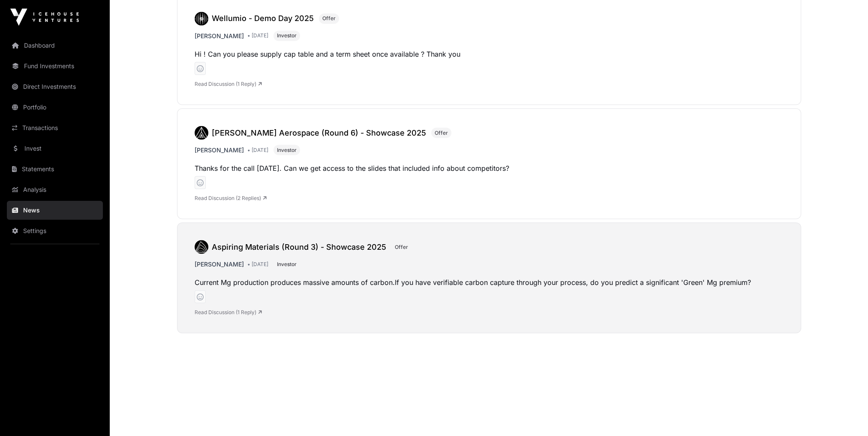 This screenshot has width=868, height=436. I want to click on img: Aspiring-Icon.svg, so click(202, 247).